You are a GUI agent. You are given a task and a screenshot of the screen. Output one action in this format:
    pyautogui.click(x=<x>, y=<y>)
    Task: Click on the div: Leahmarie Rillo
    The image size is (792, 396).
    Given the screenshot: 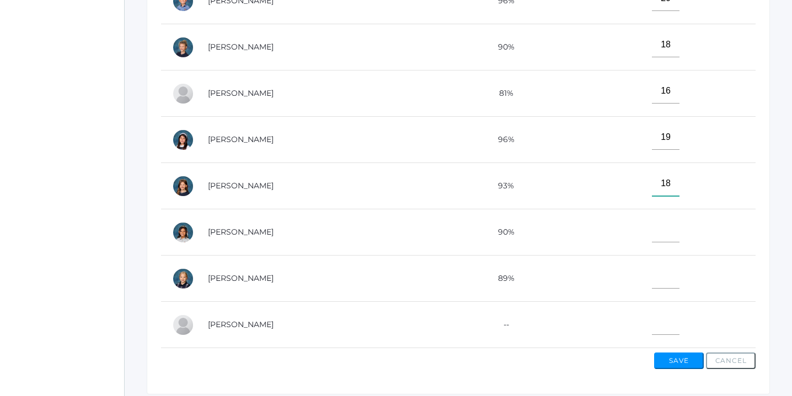 What is the action you would take?
    pyautogui.click(x=183, y=233)
    